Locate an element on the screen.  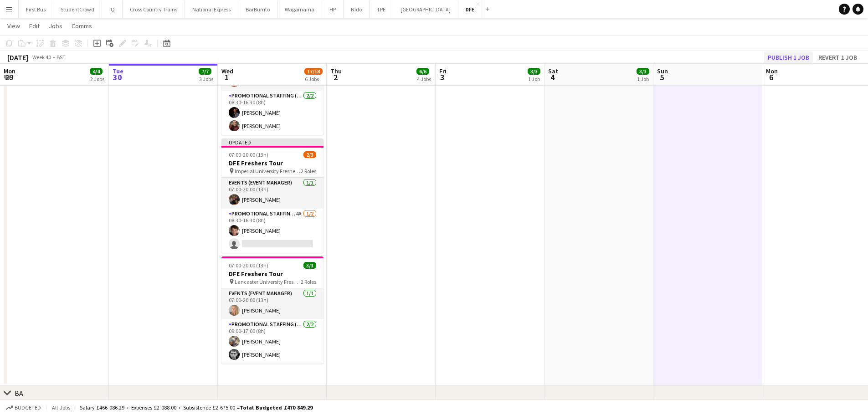
button: BarBurrito is located at coordinates (258, 9).